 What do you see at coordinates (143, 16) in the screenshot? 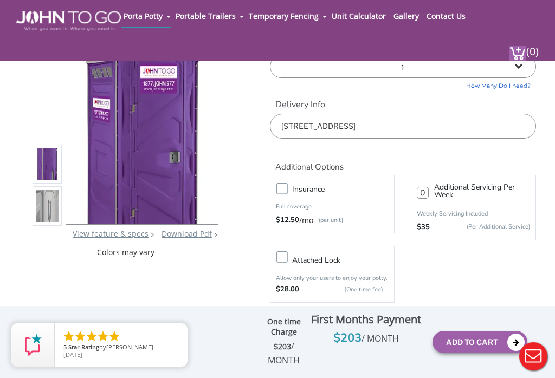
I see `a: Porta Potty` at bounding box center [143, 16].